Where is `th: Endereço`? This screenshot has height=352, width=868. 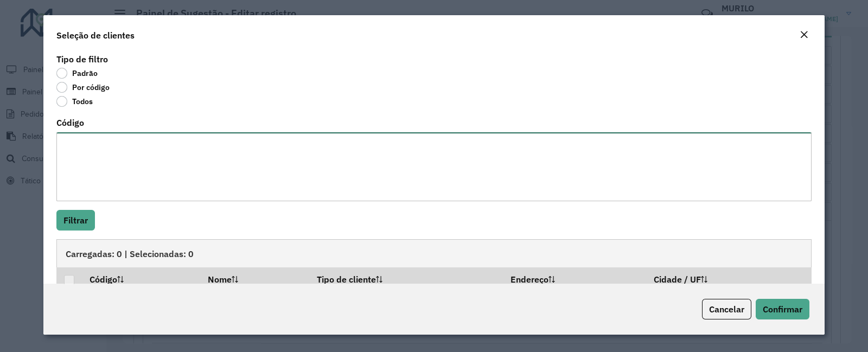
th: Endereço is located at coordinates (575, 279).